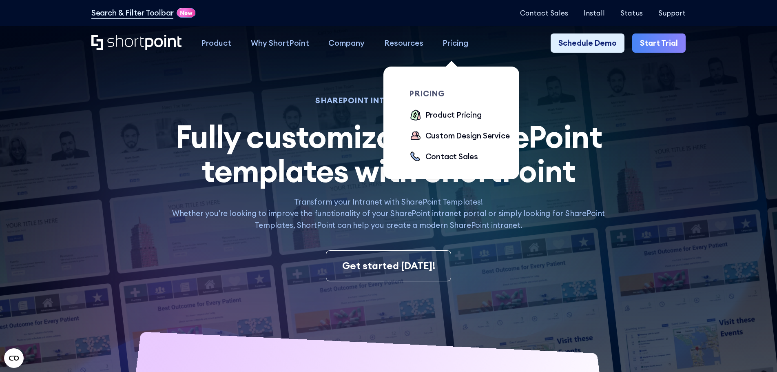  Describe the element at coordinates (346, 43) in the screenshot. I see `a: Company` at that location.